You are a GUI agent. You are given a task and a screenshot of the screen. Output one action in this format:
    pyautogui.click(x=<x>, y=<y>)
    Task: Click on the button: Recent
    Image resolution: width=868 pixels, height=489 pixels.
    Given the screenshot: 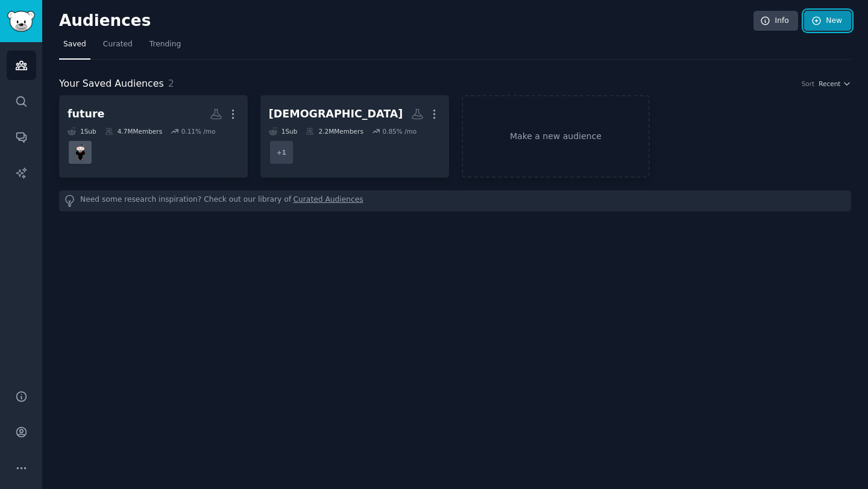 What is the action you would take?
    pyautogui.click(x=834, y=83)
    